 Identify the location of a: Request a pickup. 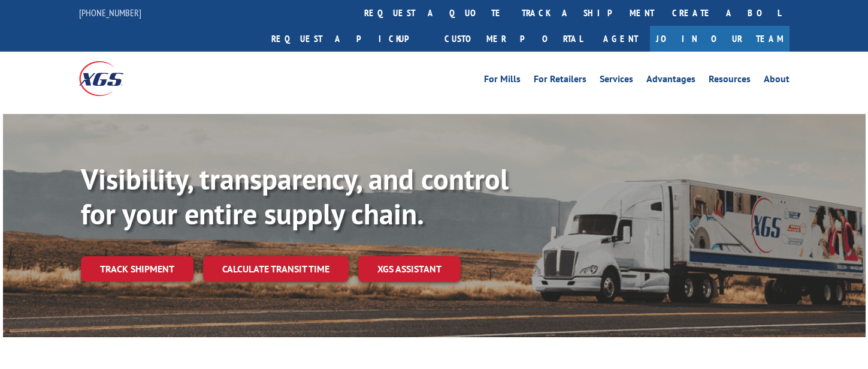
(349, 38).